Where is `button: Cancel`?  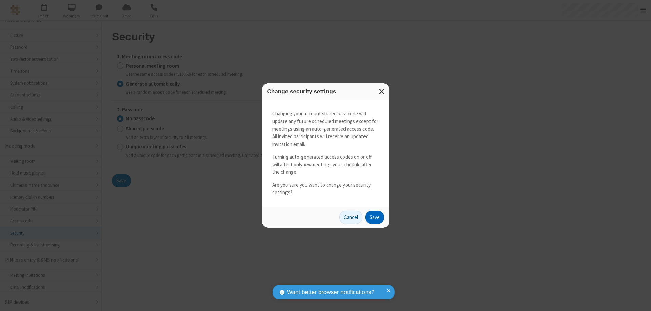
button: Cancel is located at coordinates (351, 217).